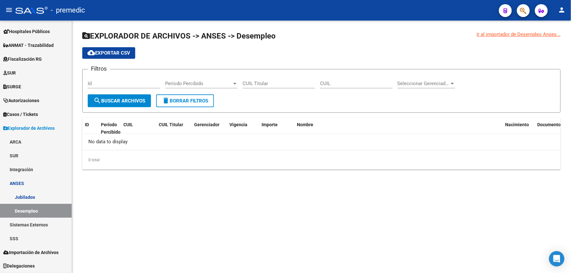  I want to click on div: 0 total, so click(321, 160).